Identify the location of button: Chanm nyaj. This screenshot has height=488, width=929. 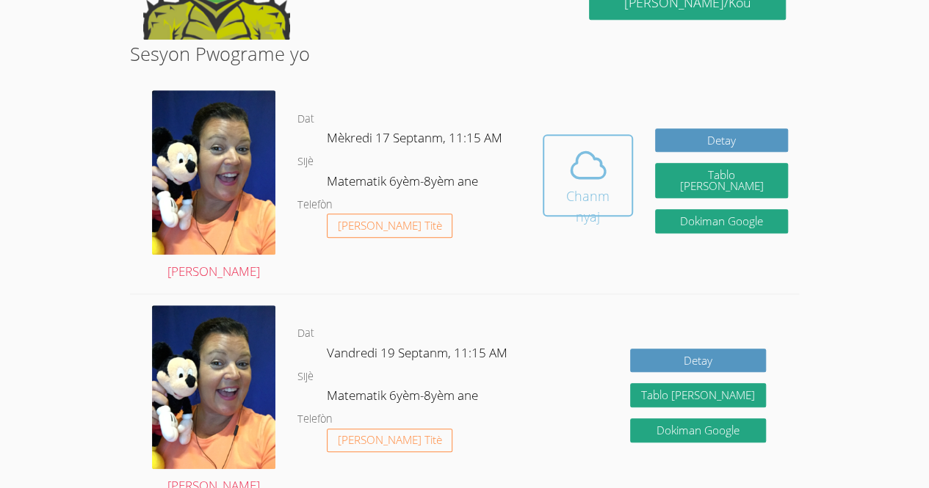
(588, 176).